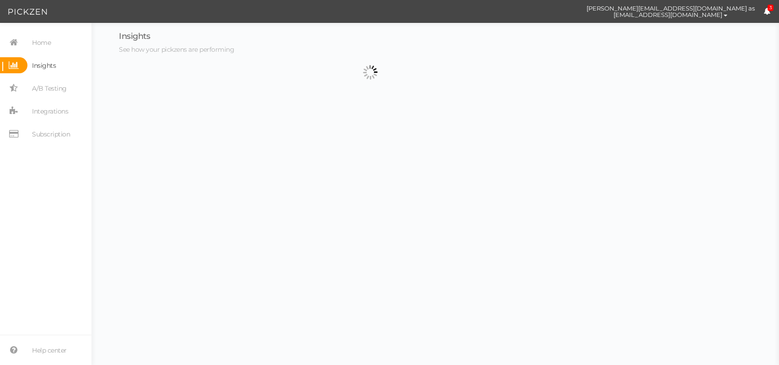  Describe the element at coordinates (50, 111) in the screenshot. I see `span: Integrations` at that location.